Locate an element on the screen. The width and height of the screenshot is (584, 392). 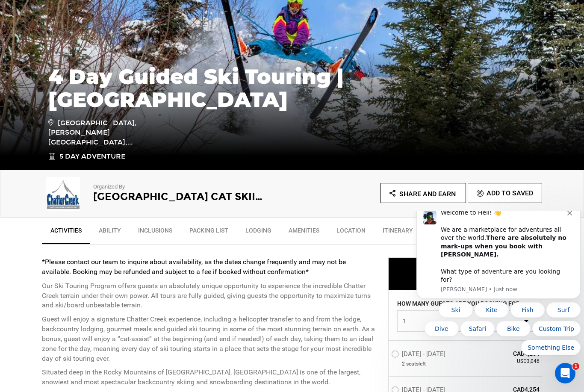
p: Organized By is located at coordinates (181, 187).